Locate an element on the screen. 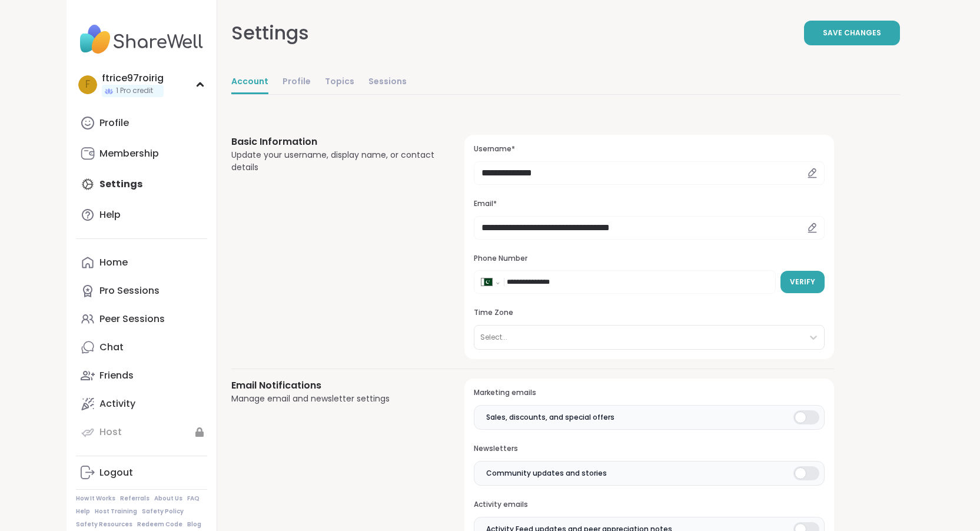 The height and width of the screenshot is (531, 980). a: Membership is located at coordinates (141, 154).